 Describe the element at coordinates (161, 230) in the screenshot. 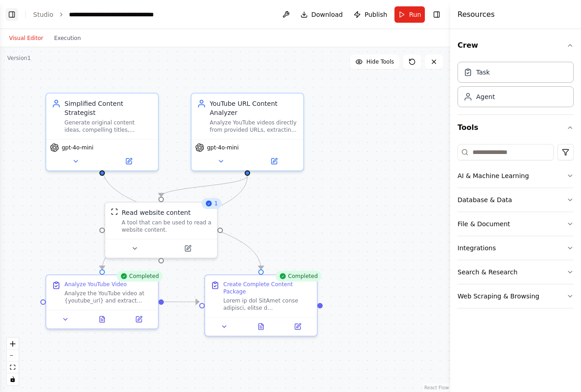

I see `div: 1ScrapeWebsiteToolRead website contentA tool that can be used to read a website content.` at that location.